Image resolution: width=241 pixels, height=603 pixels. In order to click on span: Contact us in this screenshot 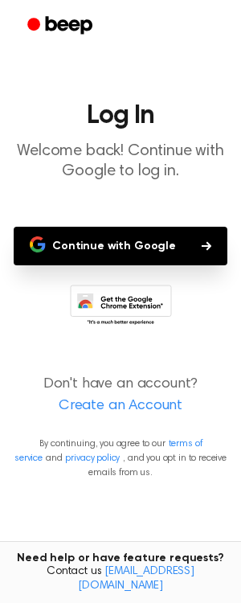, I will do `click(121, 579)`.